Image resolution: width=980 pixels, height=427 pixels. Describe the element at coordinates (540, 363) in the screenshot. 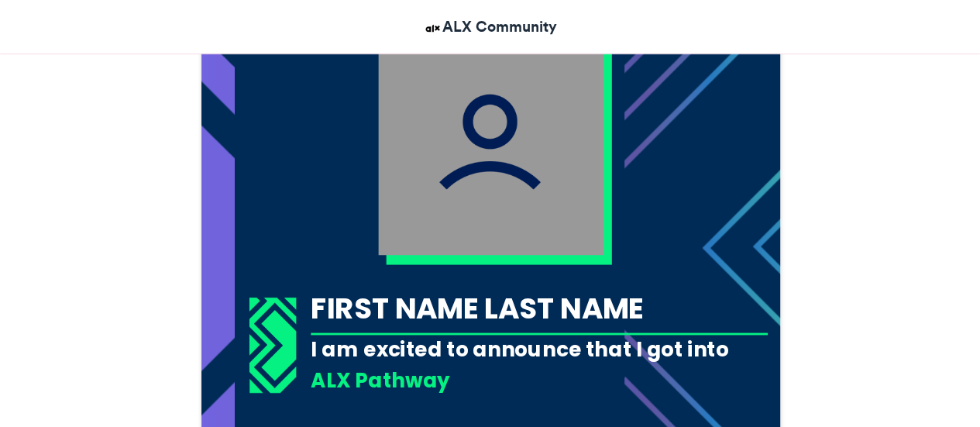

I see `div: I am excited to announce that I got into the` at that location.